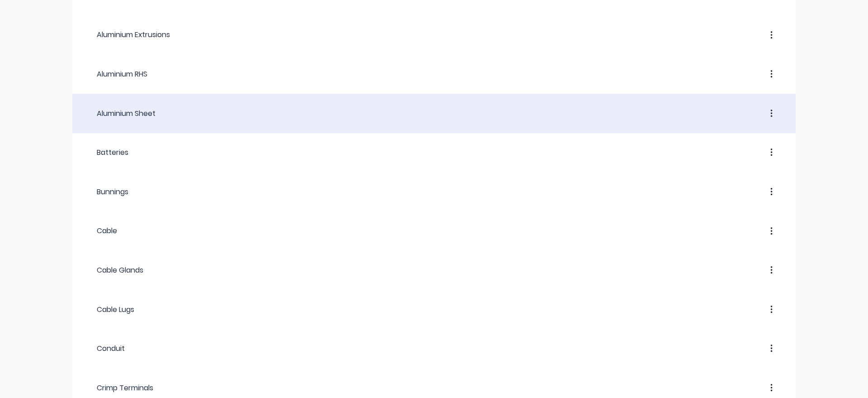 This screenshot has height=398, width=868. I want to click on div: Aluminium Extrusions, so click(128, 35).